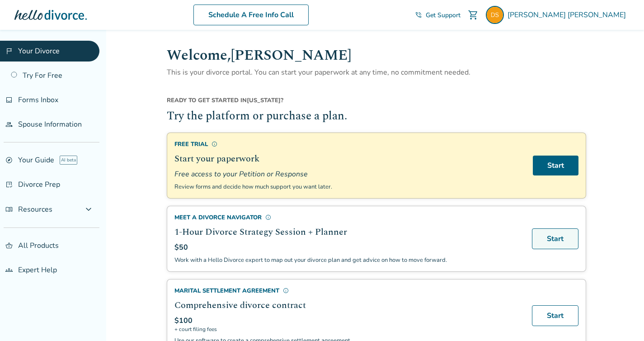 The height and width of the screenshot is (341, 644). Describe the element at coordinates (348, 159) in the screenshot. I see `h2: Start your paperwork` at that location.